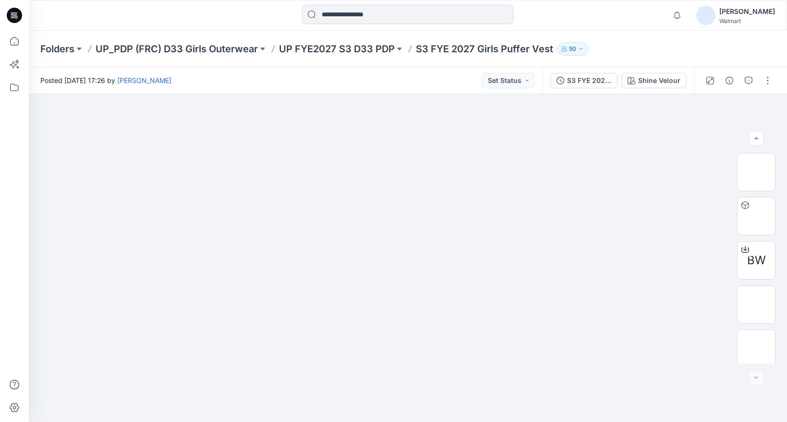 This screenshot has width=787, height=422. Describe the element at coordinates (572, 49) in the screenshot. I see `button: 50` at that location.